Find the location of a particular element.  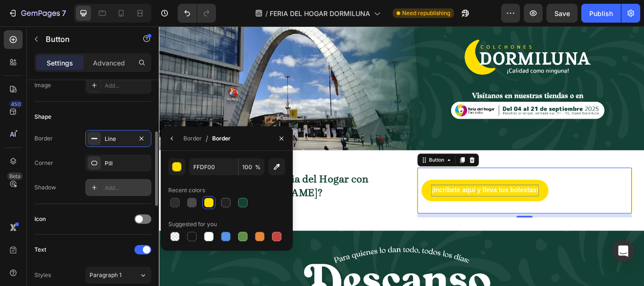

div: Undo/Redo is located at coordinates (197, 13).